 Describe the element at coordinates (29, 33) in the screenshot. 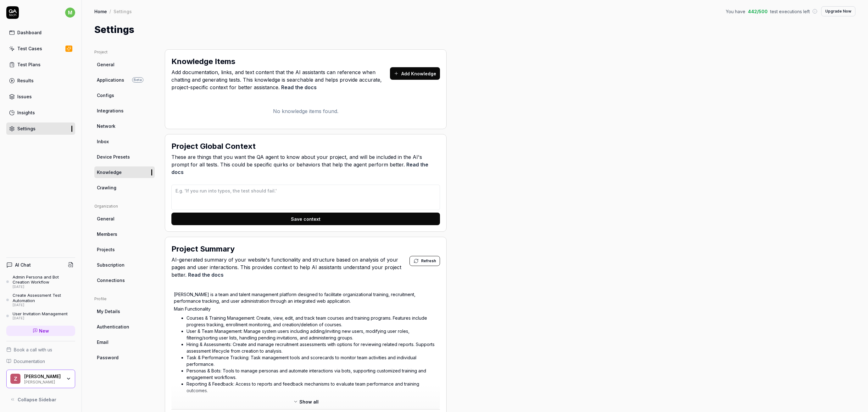

I see `div: Dashboard` at that location.